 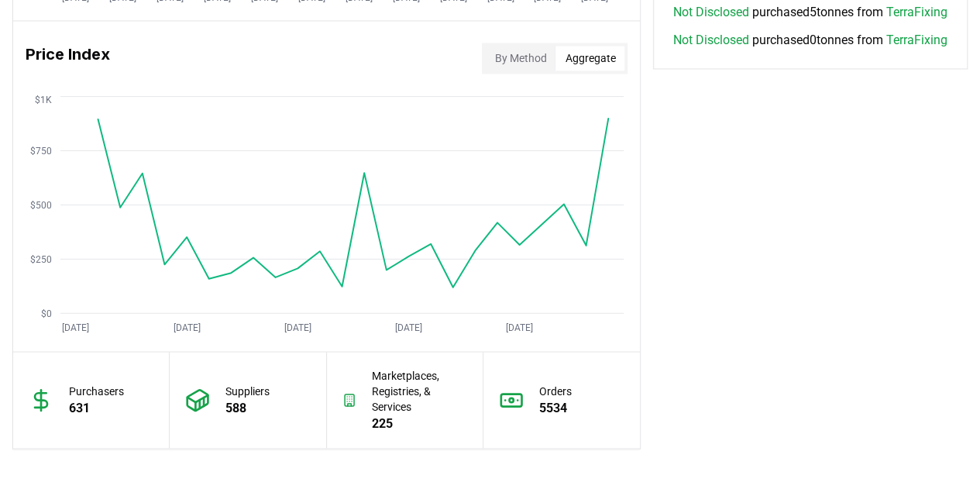 What do you see at coordinates (419, 391) in the screenshot?
I see `p: Marketplaces, Registries, & Services` at bounding box center [419, 391].